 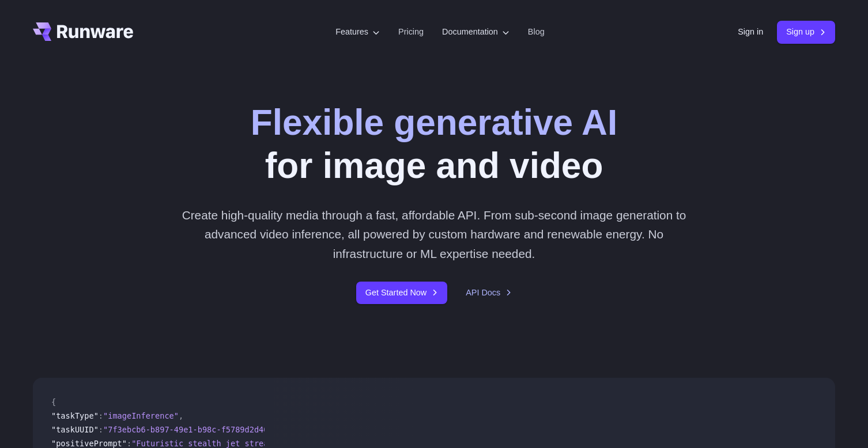 What do you see at coordinates (75, 430) in the screenshot?
I see `span: "taskUUID"` at bounding box center [75, 430].